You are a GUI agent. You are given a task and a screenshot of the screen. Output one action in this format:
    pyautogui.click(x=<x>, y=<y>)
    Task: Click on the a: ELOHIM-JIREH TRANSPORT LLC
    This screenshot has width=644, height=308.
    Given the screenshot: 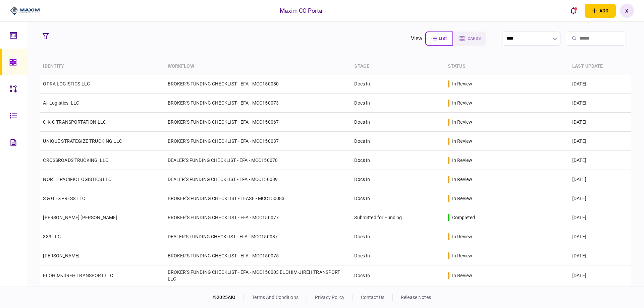 What is the action you would take?
    pyautogui.click(x=78, y=275)
    